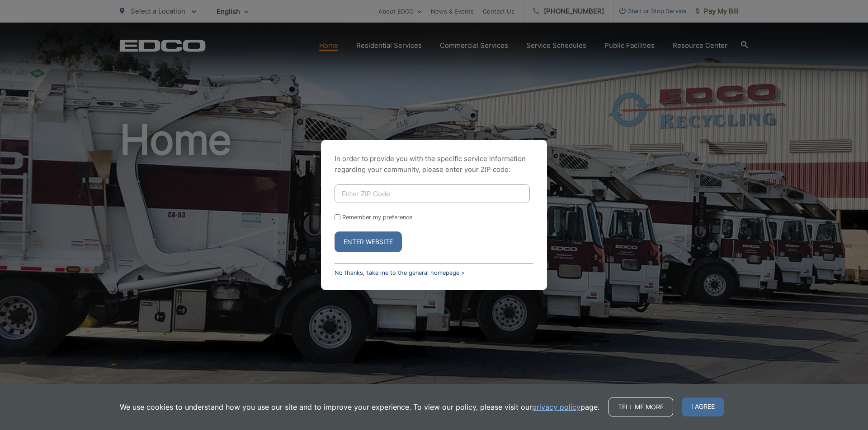 The image size is (868, 430). I want to click on span: I agree, so click(703, 407).